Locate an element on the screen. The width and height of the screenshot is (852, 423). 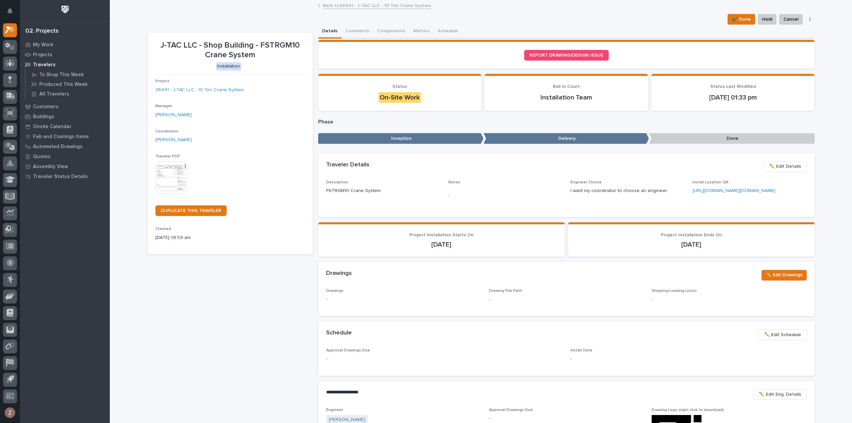
p: Buildings is located at coordinates (44, 117).